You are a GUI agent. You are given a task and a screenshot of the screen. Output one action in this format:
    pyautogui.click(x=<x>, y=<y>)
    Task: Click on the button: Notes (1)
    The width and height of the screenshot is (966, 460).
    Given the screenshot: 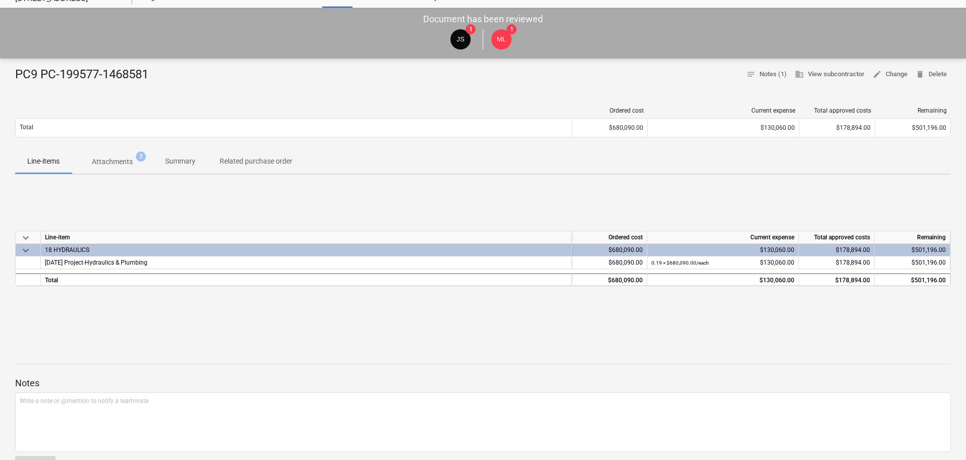 What is the action you would take?
    pyautogui.click(x=766, y=74)
    